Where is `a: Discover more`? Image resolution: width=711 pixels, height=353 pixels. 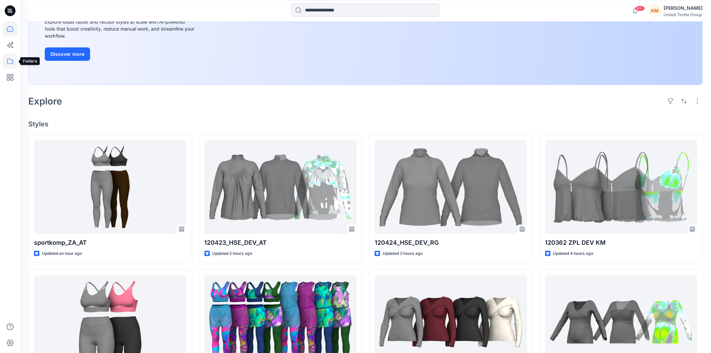
a: Discover more is located at coordinates (120, 54).